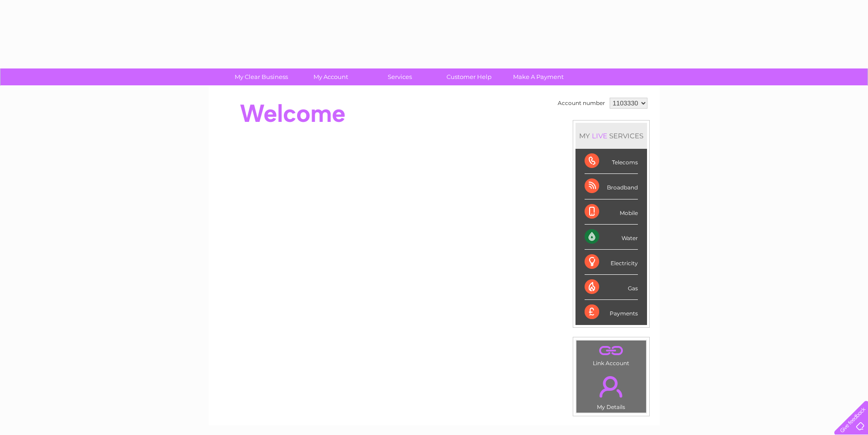 Image resolution: width=868 pixels, height=435 pixels. Describe the element at coordinates (611, 186) in the screenshot. I see `div: Broadband` at that location.